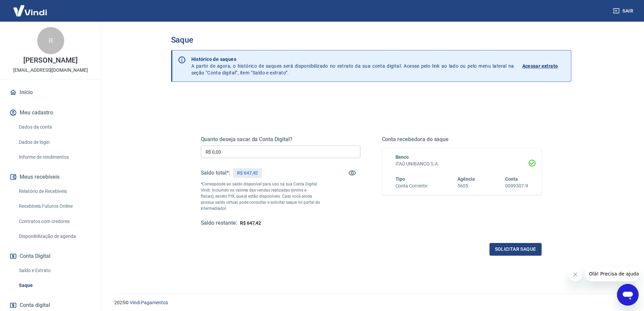  I want to click on button: Meus recebíveis, so click(50, 177).